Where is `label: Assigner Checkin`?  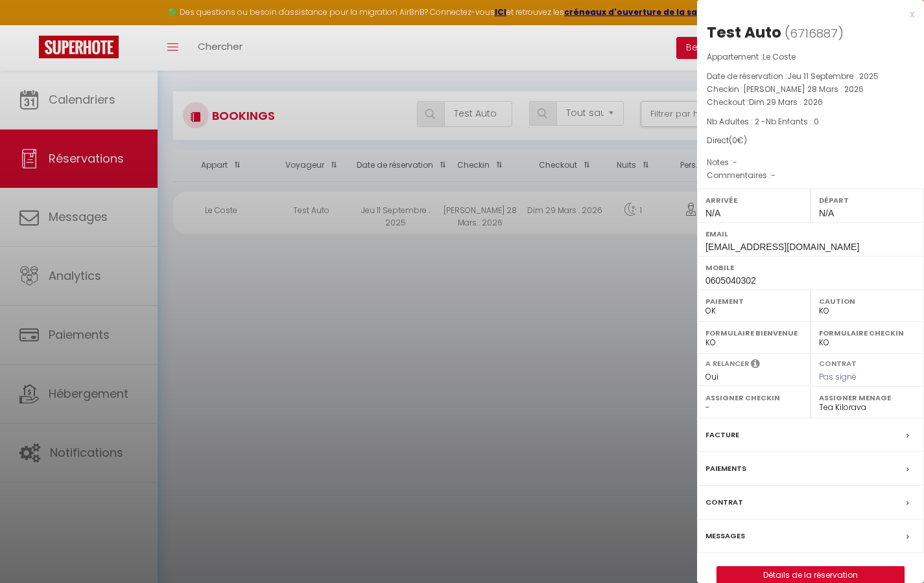 label: Assigner Checkin is located at coordinates (753, 398).